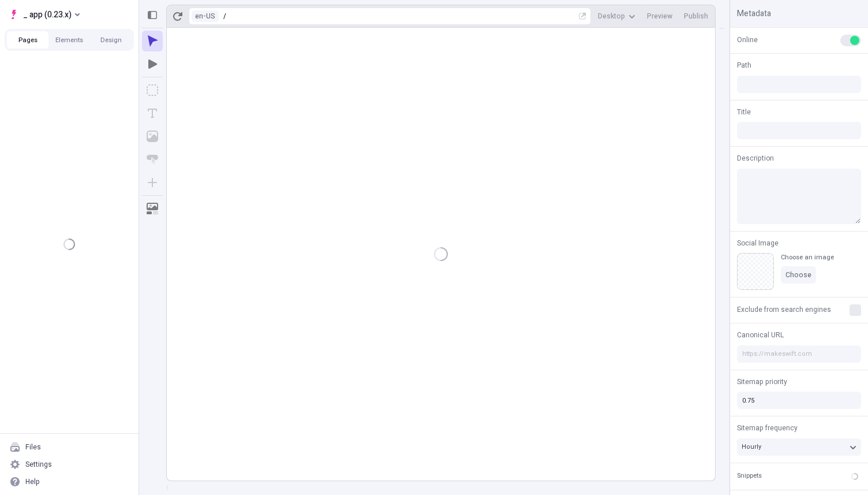 Image resolution: width=868 pixels, height=495 pixels. I want to click on span: Choose, so click(798, 275).